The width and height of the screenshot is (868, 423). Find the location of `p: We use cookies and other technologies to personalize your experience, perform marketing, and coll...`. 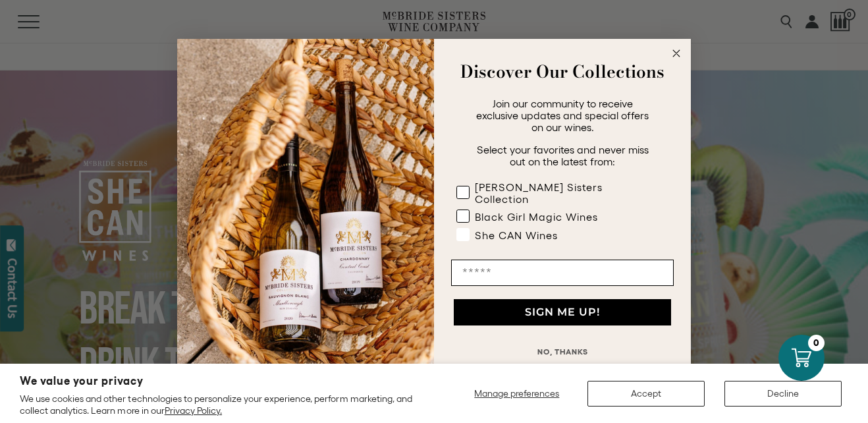

p: We use cookies and other technologies to personalize your experience, perform marketing, and coll... is located at coordinates (222, 404).